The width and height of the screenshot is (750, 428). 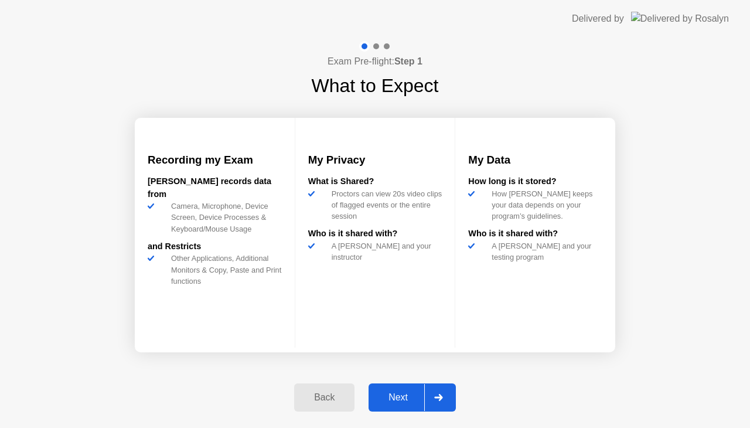 I want to click on h3: My Privacy, so click(x=375, y=160).